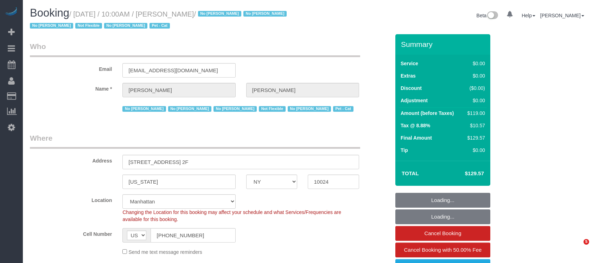  I want to click on a: Automaid Logo, so click(11, 12).